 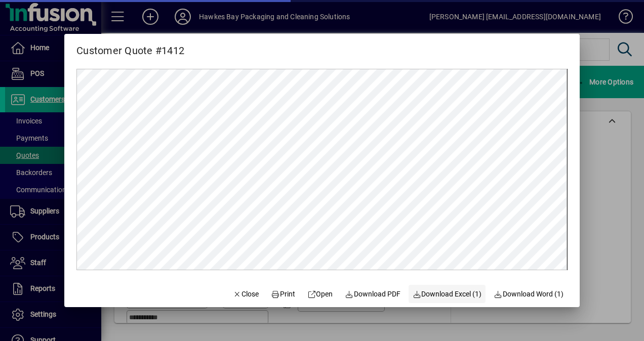 What do you see at coordinates (372, 294) in the screenshot?
I see `span: Download PDF` at bounding box center [372, 294].